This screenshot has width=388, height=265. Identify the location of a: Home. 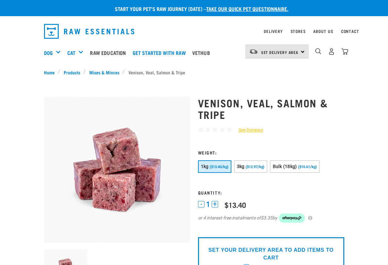
(51, 72).